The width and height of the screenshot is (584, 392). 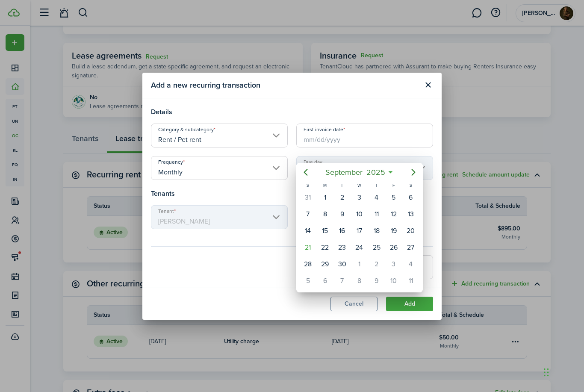 I want to click on div: Tuesday, September 23, 2025, so click(x=342, y=247).